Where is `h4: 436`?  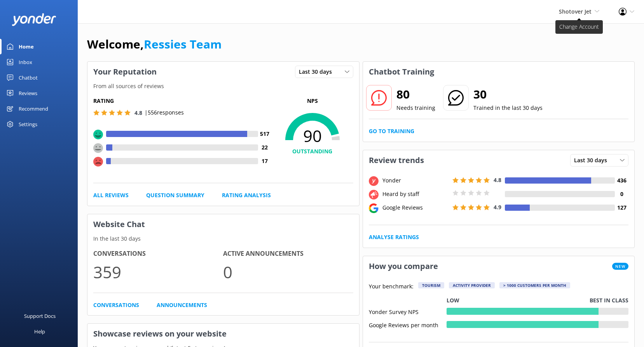
h4: 436 is located at coordinates (621, 180).